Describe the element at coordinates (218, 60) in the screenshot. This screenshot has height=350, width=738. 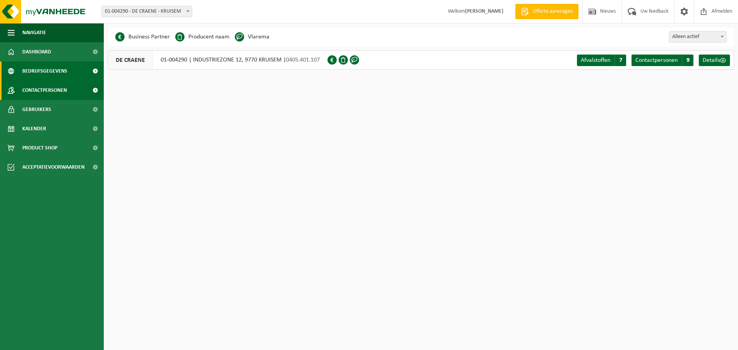
I see `div: 01-004290 | INDUSTRIEZONE 12, 9770 KRUISEM |` at that location.